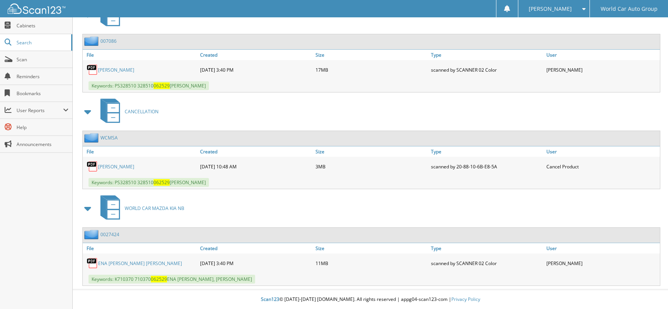 The width and height of the screenshot is (668, 309). What do you see at coordinates (42, 25) in the screenshot?
I see `span: Cabinets` at bounding box center [42, 25].